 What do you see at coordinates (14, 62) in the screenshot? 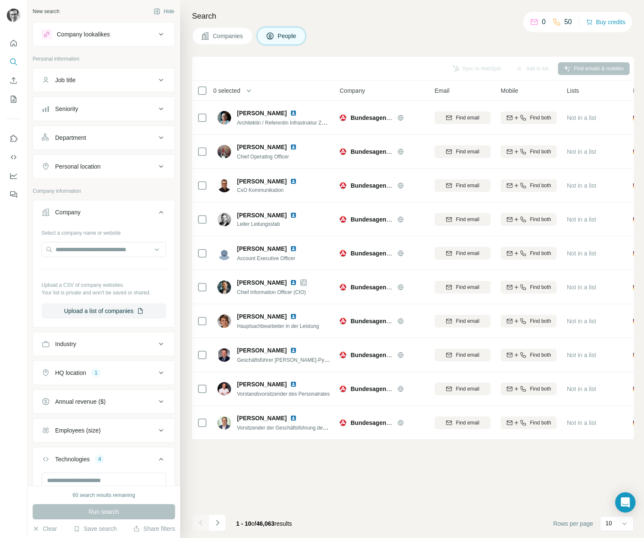
I see `button: Search` at bounding box center [14, 62].